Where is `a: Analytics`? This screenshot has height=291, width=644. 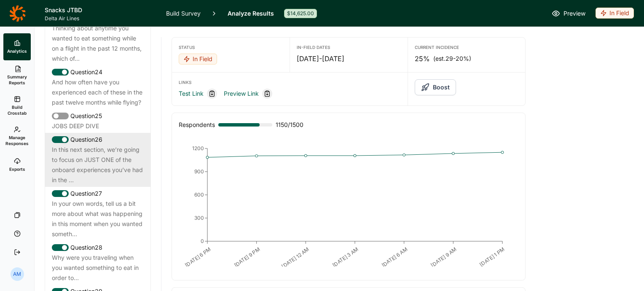 a: Analytics is located at coordinates (17, 47).